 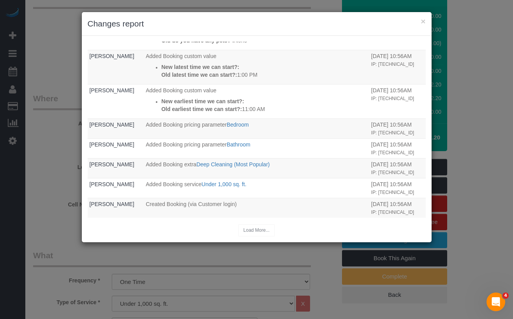 I want to click on a: Bedroom, so click(x=237, y=125).